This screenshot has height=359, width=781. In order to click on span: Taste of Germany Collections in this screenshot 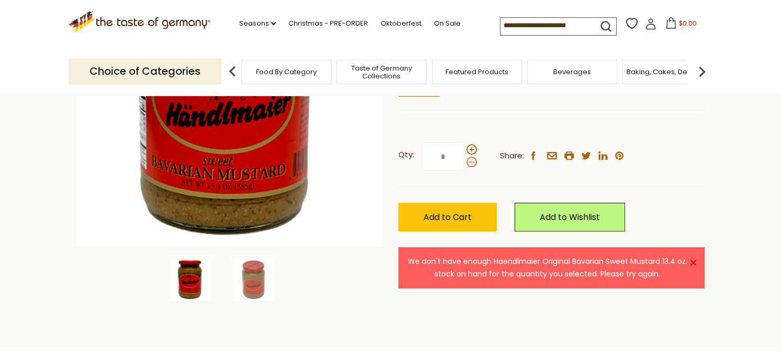, I will do `click(381, 72)`.